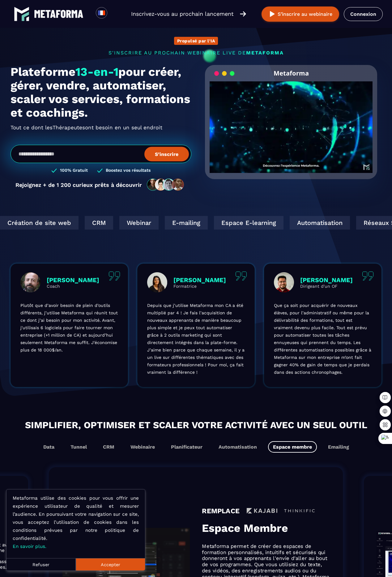 This screenshot has width=392, height=577. What do you see at coordinates (330, 223) in the screenshot?
I see `div: Création de site web` at bounding box center [330, 223].